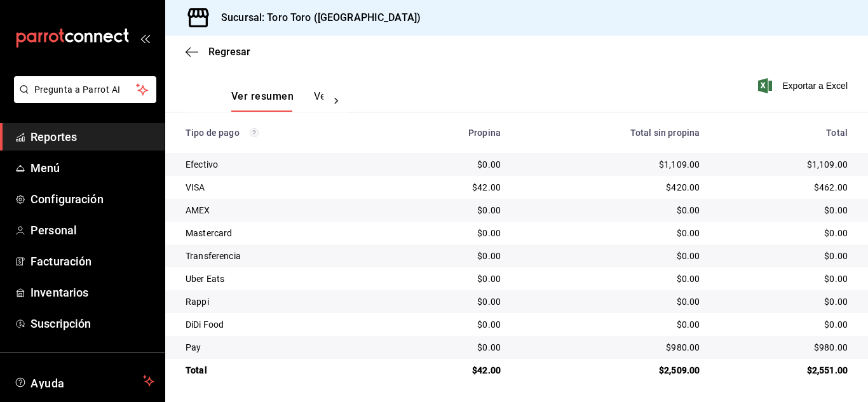 The height and width of the screenshot is (402, 868). Describe the element at coordinates (285, 133) in the screenshot. I see `div: Tipo de pago` at that location.